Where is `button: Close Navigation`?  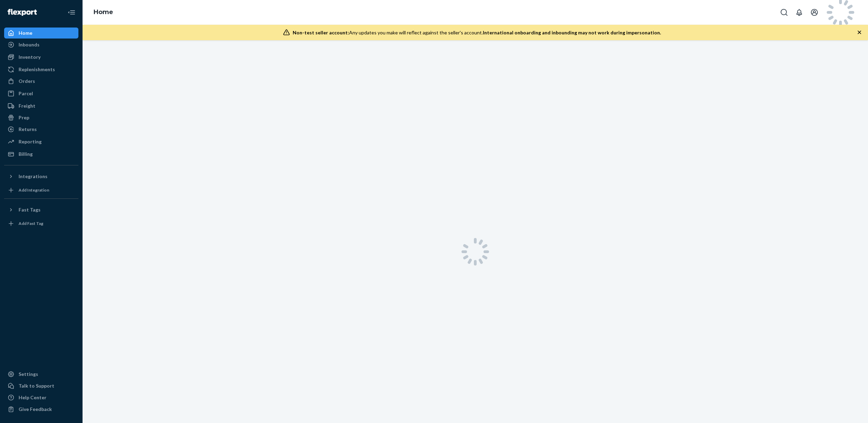
button: Close Navigation is located at coordinates (72, 12).